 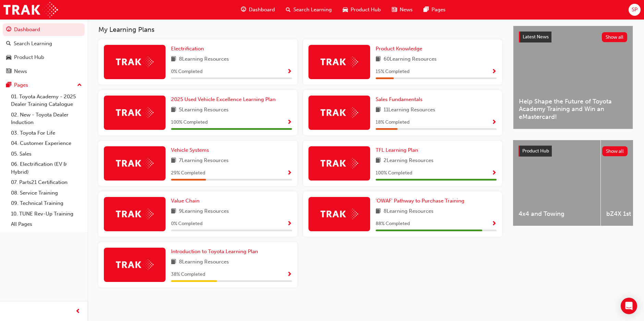 I want to click on div: Pages, so click(x=21, y=85).